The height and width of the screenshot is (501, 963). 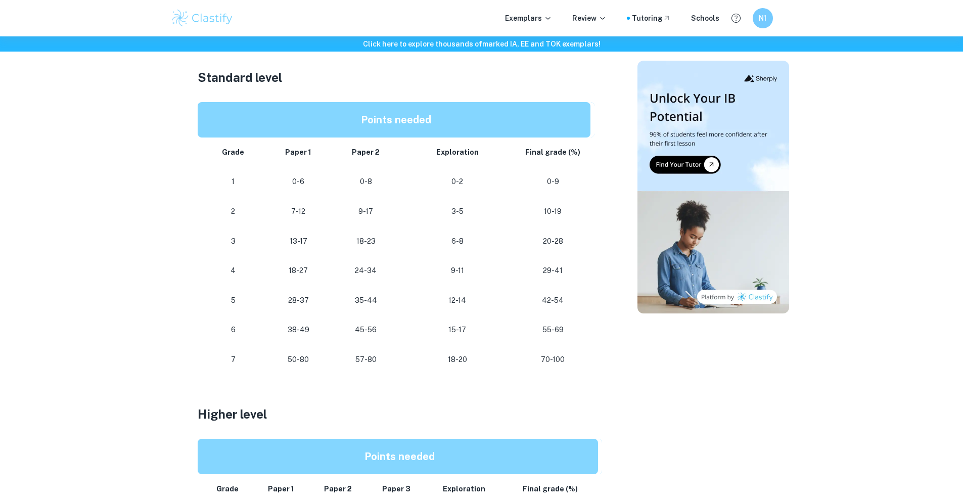 What do you see at coordinates (705, 18) in the screenshot?
I see `a: Schools` at bounding box center [705, 18].